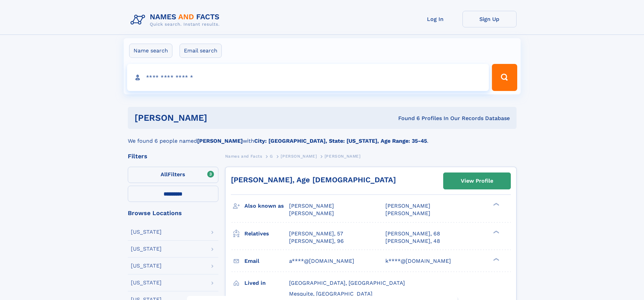 The width and height of the screenshot is (644, 300). Describe the element at coordinates (151, 50) in the screenshot. I see `label: Name search` at that location.